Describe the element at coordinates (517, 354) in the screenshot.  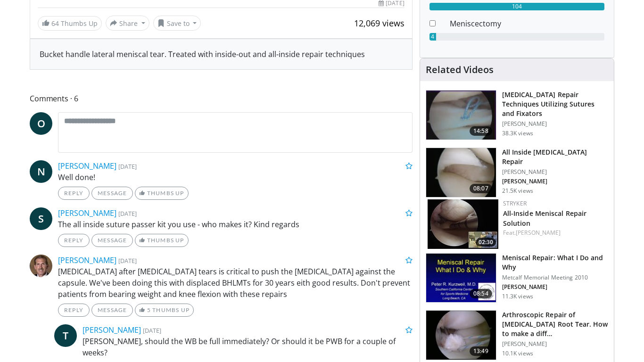
I see `p: 10.1K views` at that location.